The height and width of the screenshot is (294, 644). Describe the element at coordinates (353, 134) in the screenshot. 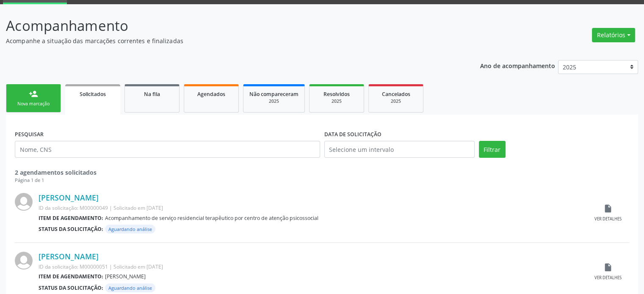

I see `label: DATA DE SOLICITAÇÃO` at that location.